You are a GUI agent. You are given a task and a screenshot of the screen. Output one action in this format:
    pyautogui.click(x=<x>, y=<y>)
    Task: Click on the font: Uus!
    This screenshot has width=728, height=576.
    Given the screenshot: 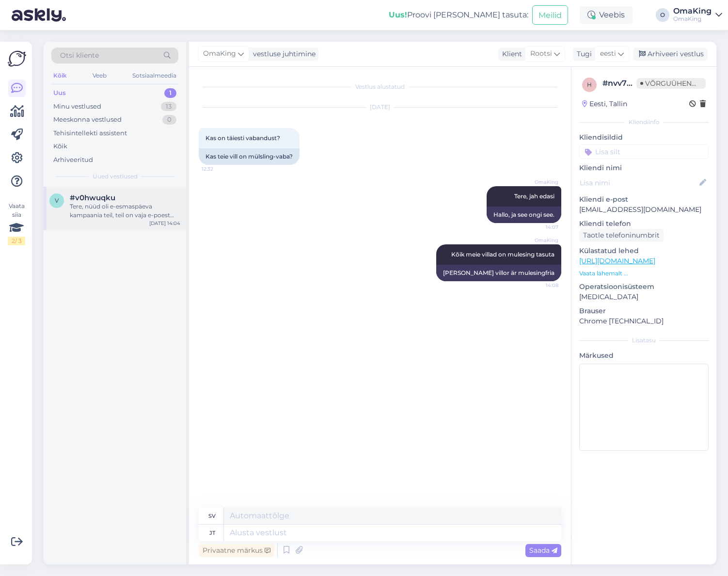 What is the action you would take?
    pyautogui.click(x=398, y=15)
    